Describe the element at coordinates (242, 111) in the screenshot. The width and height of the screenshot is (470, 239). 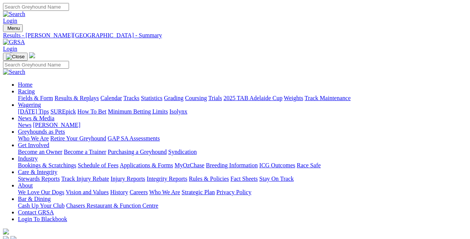
I see `div: Wagering` at that location.